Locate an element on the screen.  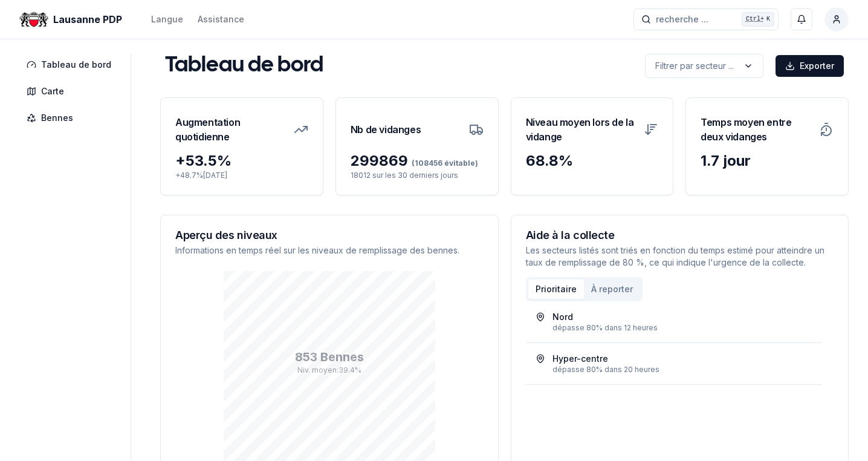
div: Nord is located at coordinates (563, 317).